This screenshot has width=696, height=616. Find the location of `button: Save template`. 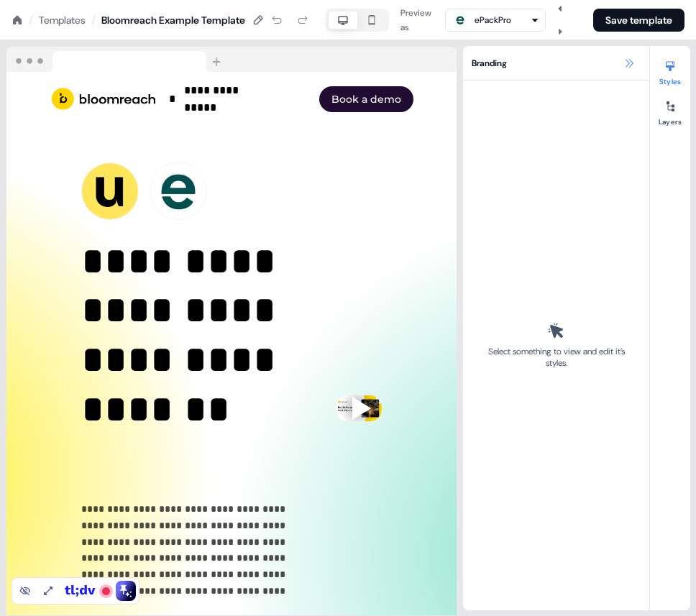

button: Save template is located at coordinates (638, 20).